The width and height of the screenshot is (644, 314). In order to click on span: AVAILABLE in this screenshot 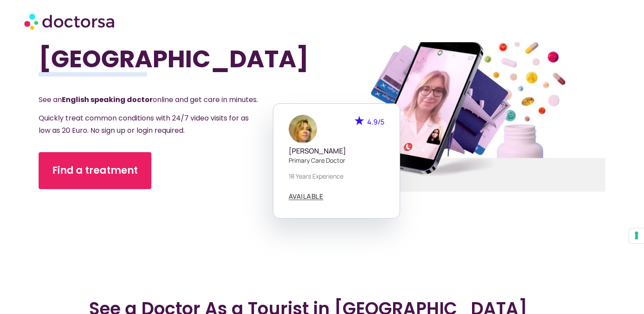, I will do `click(306, 196)`.